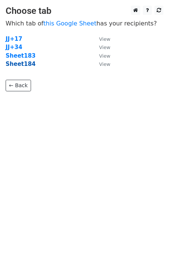 This screenshot has height=268, width=169. I want to click on a: JJ+17, so click(14, 39).